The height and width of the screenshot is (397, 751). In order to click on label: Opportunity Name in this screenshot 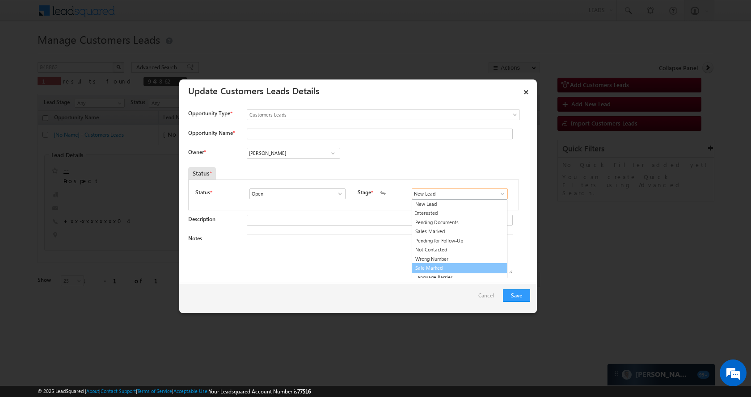, I will do `click(211, 133)`.